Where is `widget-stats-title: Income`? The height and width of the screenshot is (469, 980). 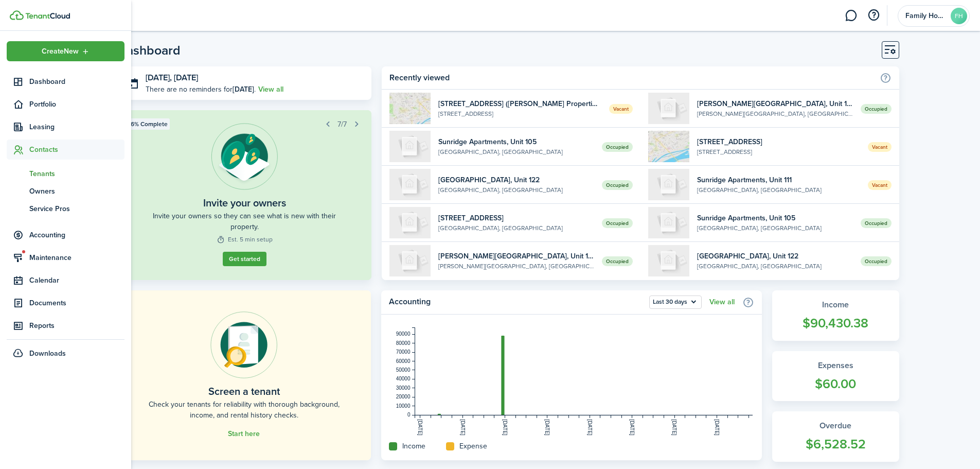
widget-stats-title: Income is located at coordinates (836, 305).